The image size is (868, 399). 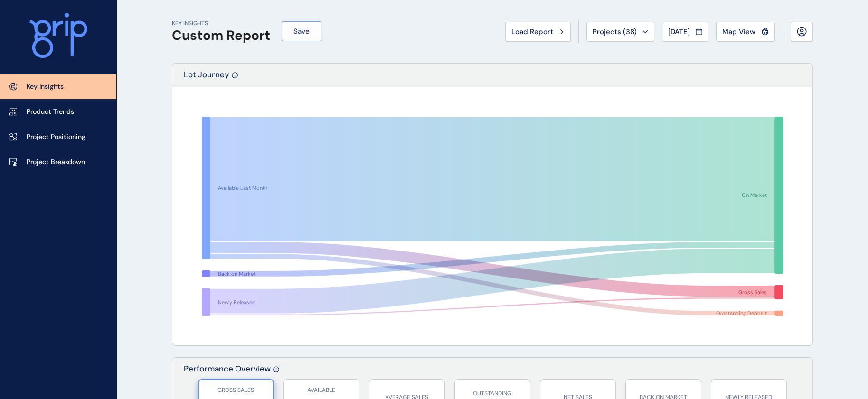 I want to click on button: Load Report, so click(x=538, y=32).